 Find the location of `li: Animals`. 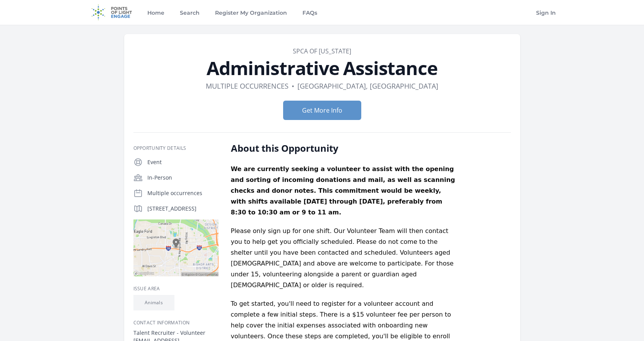

li: Animals is located at coordinates (154, 303).